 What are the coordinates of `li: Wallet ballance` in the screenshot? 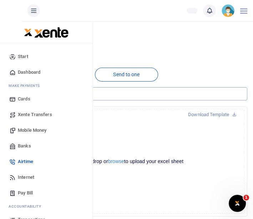 It's located at (192, 11).